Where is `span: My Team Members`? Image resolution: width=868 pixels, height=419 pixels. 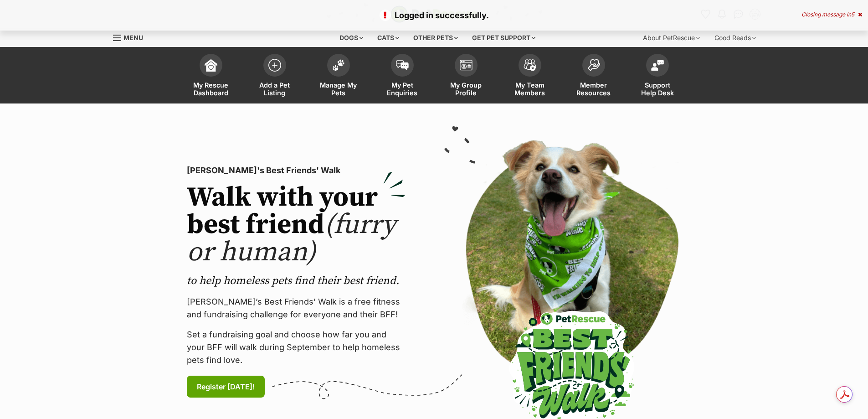
span: My Team Members is located at coordinates (530, 89).